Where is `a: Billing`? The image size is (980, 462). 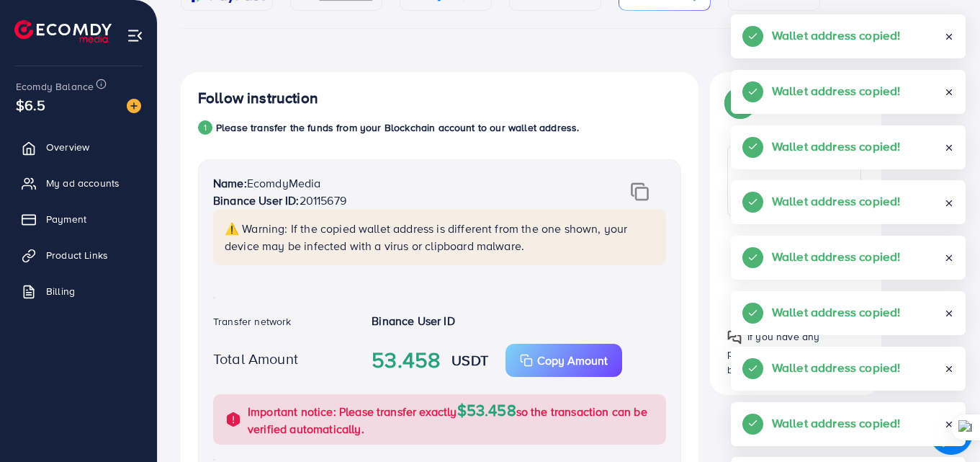 a: Billing is located at coordinates (78, 291).